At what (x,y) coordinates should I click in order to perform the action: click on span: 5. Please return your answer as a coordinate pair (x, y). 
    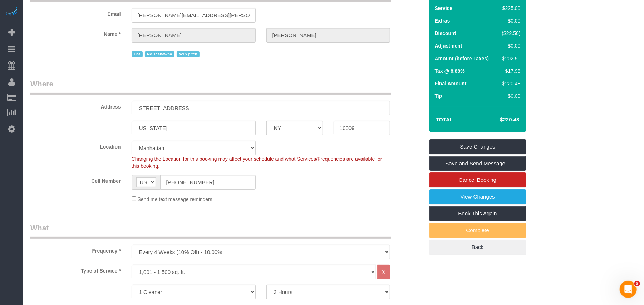
    Looking at the image, I should click on (637, 284).